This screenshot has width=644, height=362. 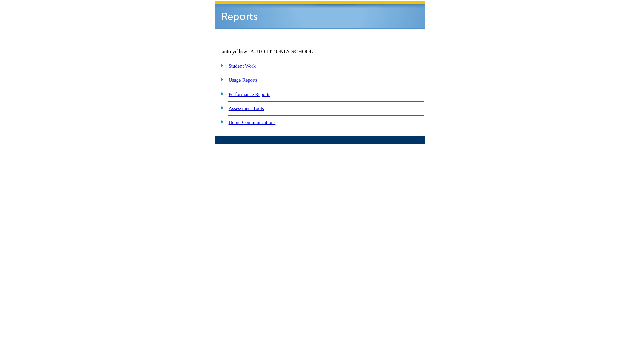 What do you see at coordinates (282, 51) in the screenshot?
I see `nobr: AUTO LIT ONLY SCHOOL` at bounding box center [282, 51].